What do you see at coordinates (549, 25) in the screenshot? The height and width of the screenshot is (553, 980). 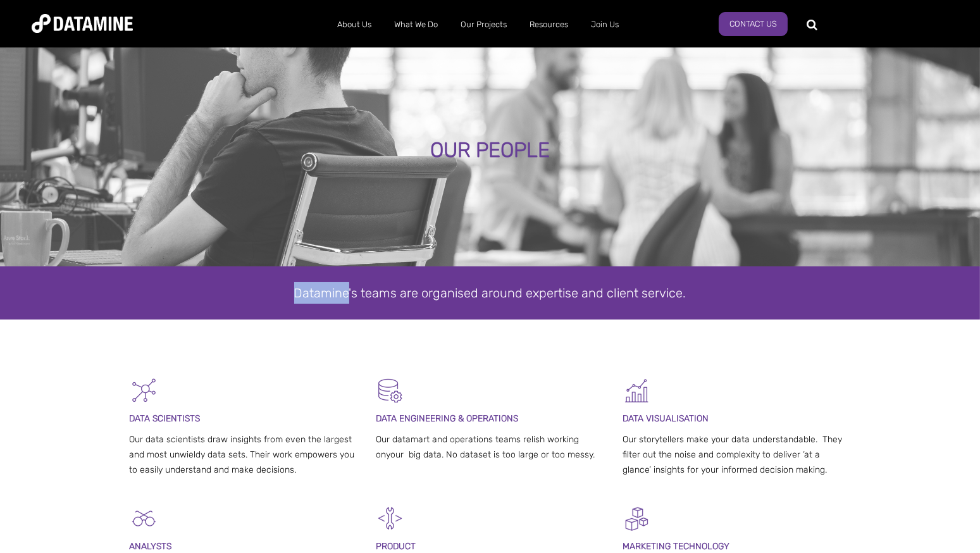 I see `a: Resources` at bounding box center [549, 25].